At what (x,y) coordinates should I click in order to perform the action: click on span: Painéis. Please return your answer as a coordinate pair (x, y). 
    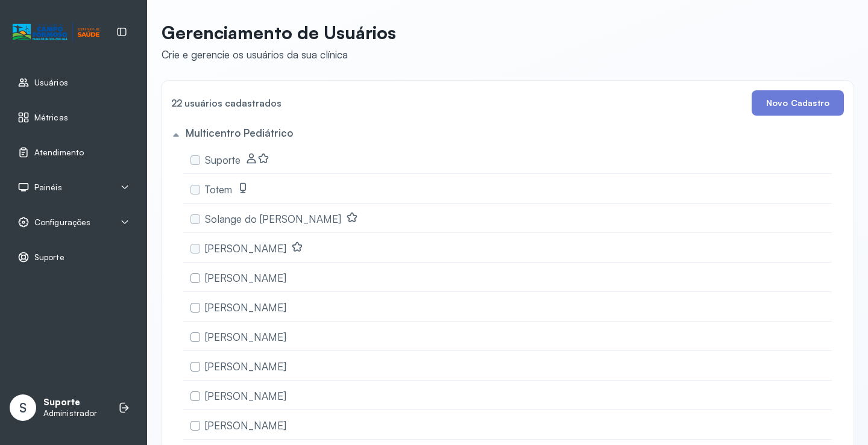
    Looking at the image, I should click on (48, 188).